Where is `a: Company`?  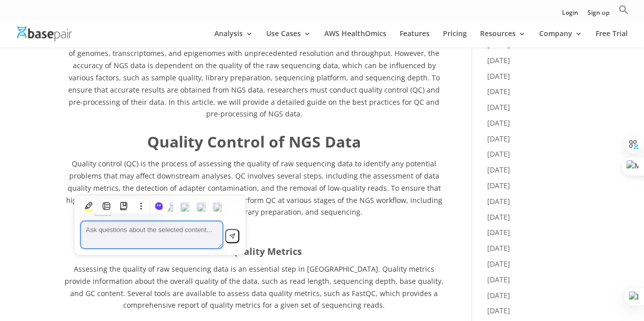 a: Company is located at coordinates (560, 39).